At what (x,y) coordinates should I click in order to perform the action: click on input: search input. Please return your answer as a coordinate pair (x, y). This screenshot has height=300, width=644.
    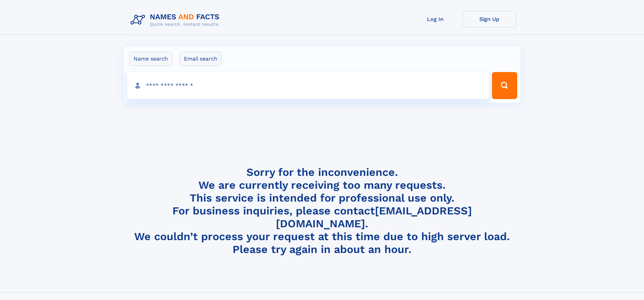
    Looking at the image, I should click on (308, 86).